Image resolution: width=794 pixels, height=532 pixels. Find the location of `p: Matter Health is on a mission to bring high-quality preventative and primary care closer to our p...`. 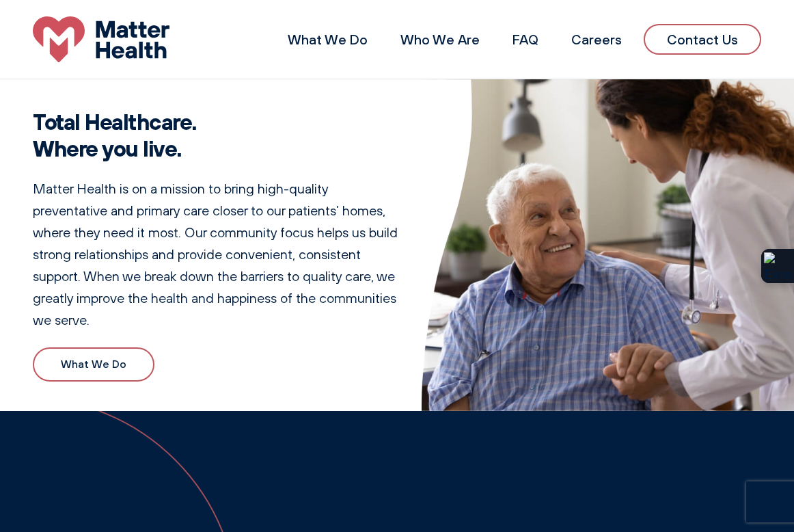

p: Matter Health is on a mission to bring high-quality preventative and primary care closer to our p... is located at coordinates (219, 254).